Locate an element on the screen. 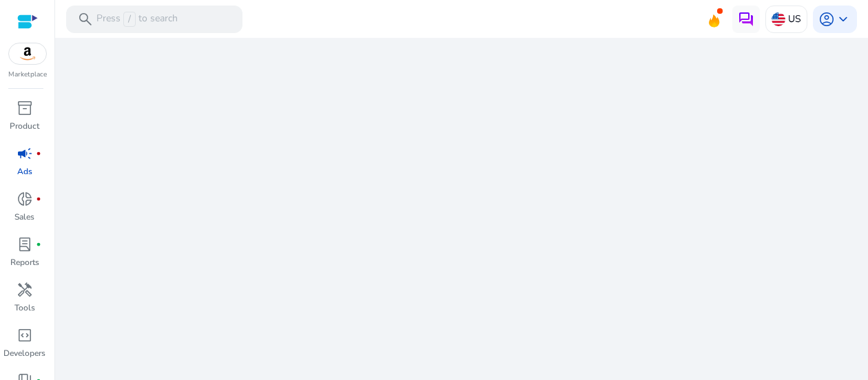 The image size is (868, 380). img: amazon.svg is located at coordinates (27, 54).